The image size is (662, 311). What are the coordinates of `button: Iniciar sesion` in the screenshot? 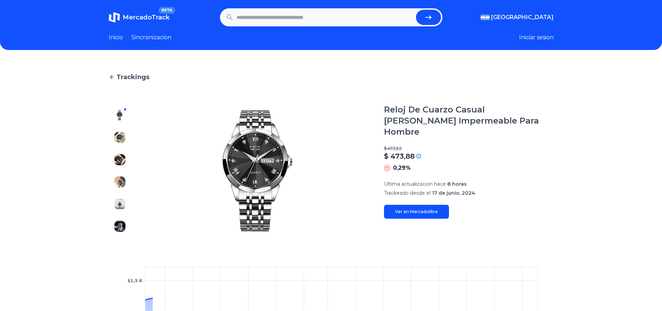 It's located at (536, 38).